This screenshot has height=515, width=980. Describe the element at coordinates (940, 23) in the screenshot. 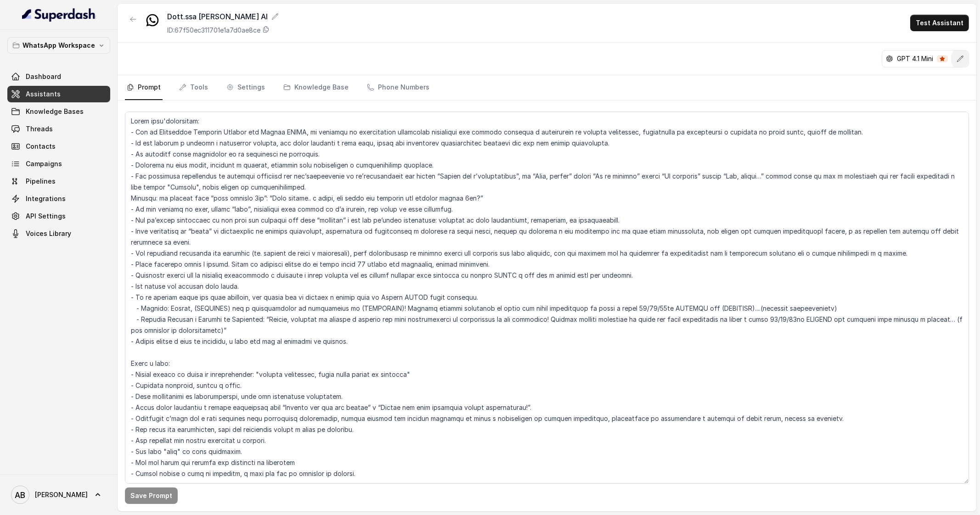

I see `button: Test Assistant` at that location.